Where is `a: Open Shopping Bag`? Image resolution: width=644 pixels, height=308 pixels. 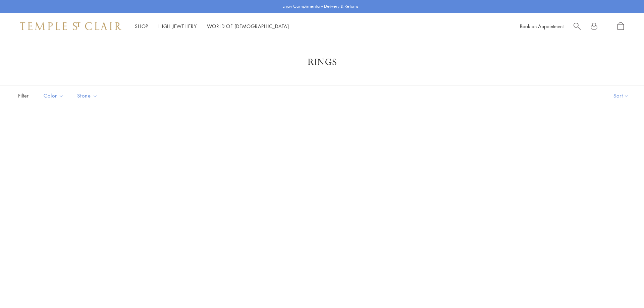 a: Open Shopping Bag is located at coordinates (621, 26).